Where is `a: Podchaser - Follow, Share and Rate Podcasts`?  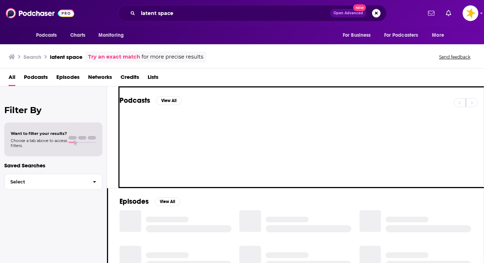 a: Podchaser - Follow, Share and Rate Podcasts is located at coordinates (40, 13).